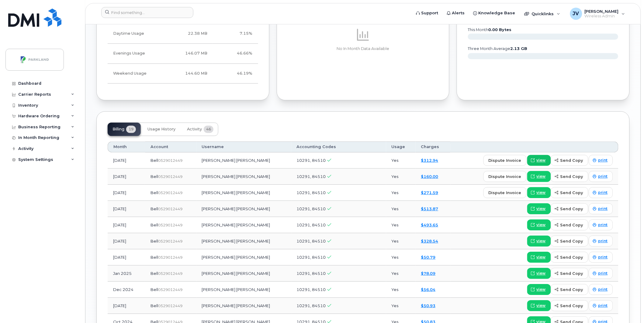  Describe the element at coordinates (147, 12) in the screenshot. I see `input: Find something...` at that location.